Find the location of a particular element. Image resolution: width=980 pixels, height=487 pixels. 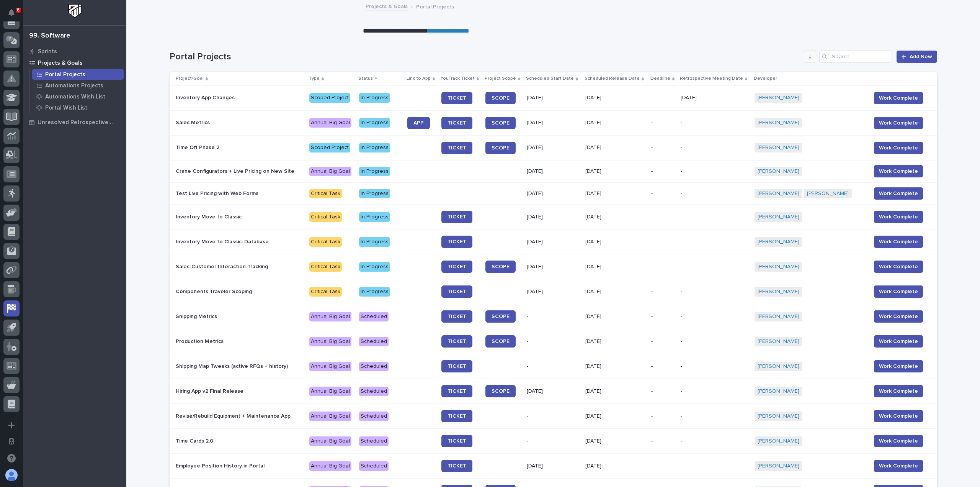

span: APP is located at coordinates (418, 123).